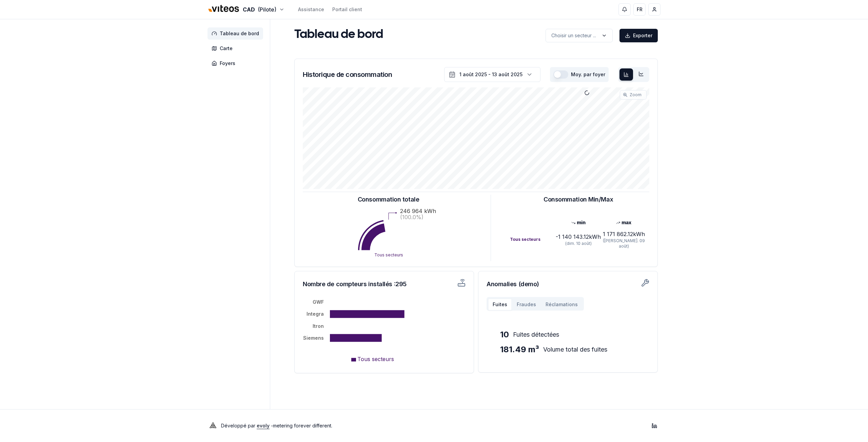 This screenshot has height=442, width=868. What do you see at coordinates (376, 359) in the screenshot?
I see `span: Tous secteurs` at bounding box center [376, 359].